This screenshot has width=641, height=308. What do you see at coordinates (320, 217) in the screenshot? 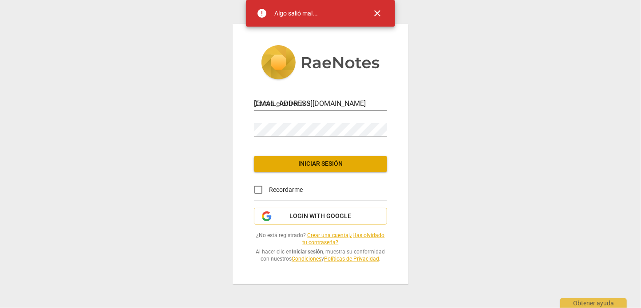
I see `span: Login with Google` at bounding box center [320, 217].